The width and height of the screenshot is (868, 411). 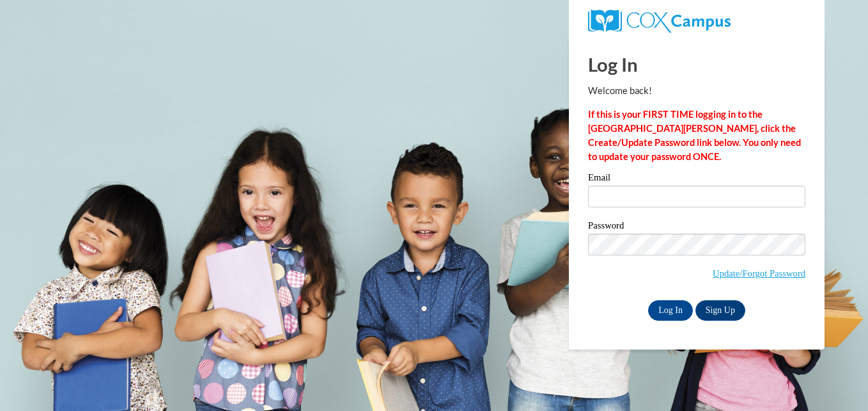 I want to click on h1: Log In, so click(x=697, y=64).